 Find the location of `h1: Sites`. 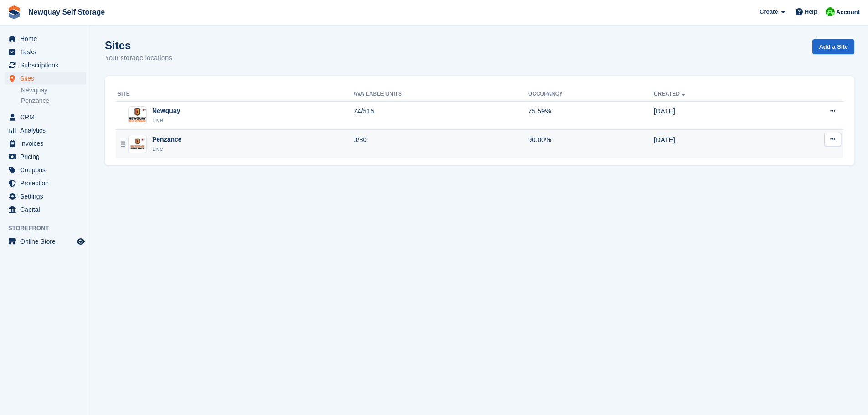

h1: Sites is located at coordinates (139, 45).